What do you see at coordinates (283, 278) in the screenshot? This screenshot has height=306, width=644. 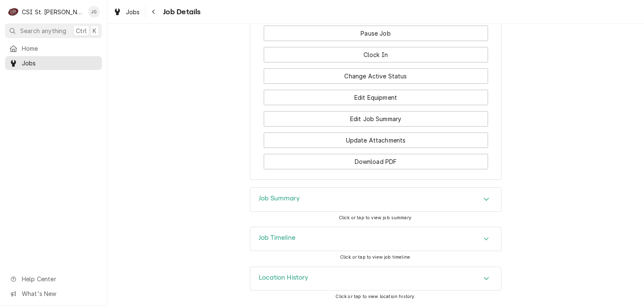 I see `h3: Location History` at bounding box center [283, 278].